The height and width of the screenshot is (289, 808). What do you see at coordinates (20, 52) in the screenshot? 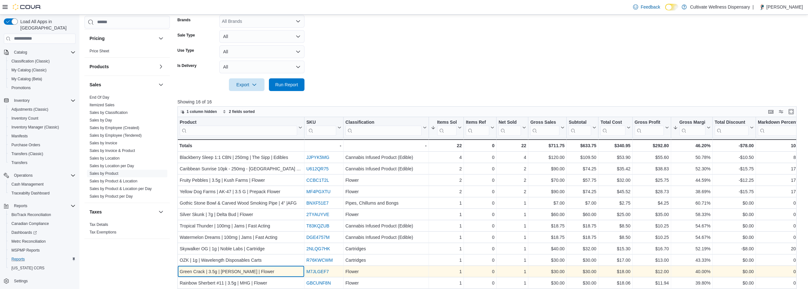
I see `button: Catalog` at bounding box center [20, 52].